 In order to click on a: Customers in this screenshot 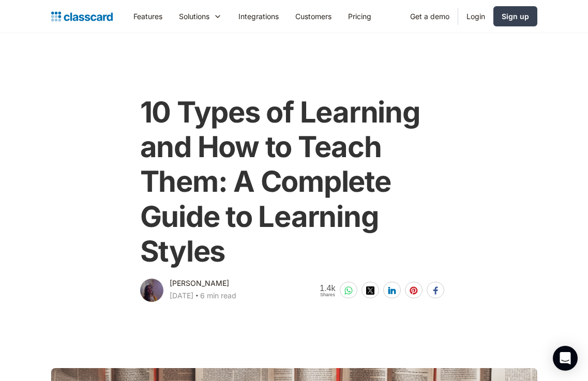, I will do `click(314, 16)`.